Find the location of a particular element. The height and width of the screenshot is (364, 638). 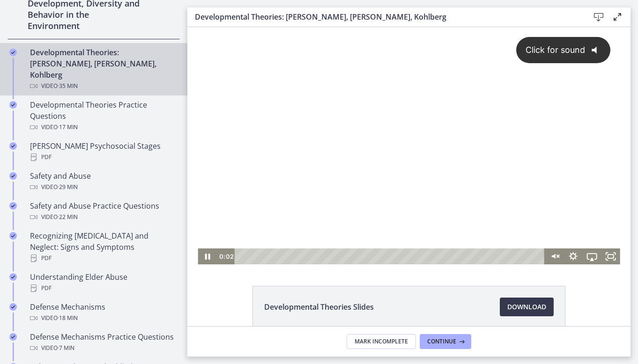

span: Developmental Theories Slides is located at coordinates (319, 307).